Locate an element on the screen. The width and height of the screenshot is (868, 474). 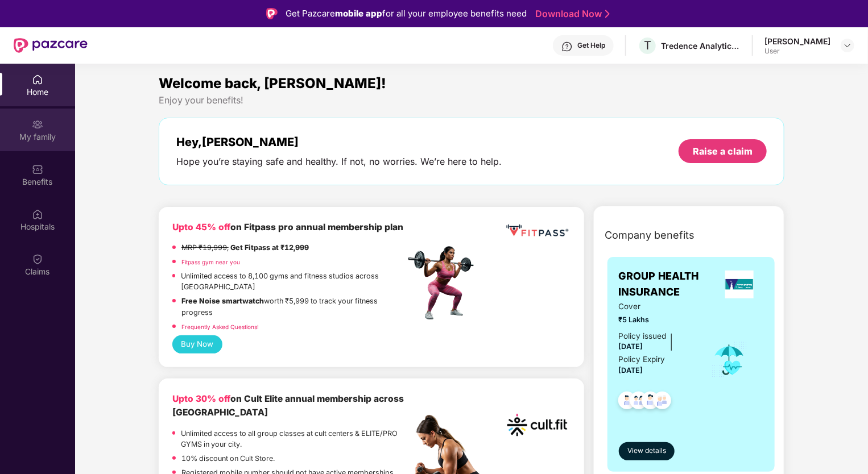
span: GROUP HEALTH INSURANCE is located at coordinates (667, 284).